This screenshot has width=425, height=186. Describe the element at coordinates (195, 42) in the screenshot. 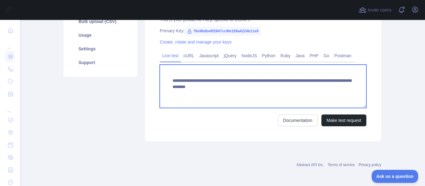

I see `a: Create, rotate and manage your keys` at that location.